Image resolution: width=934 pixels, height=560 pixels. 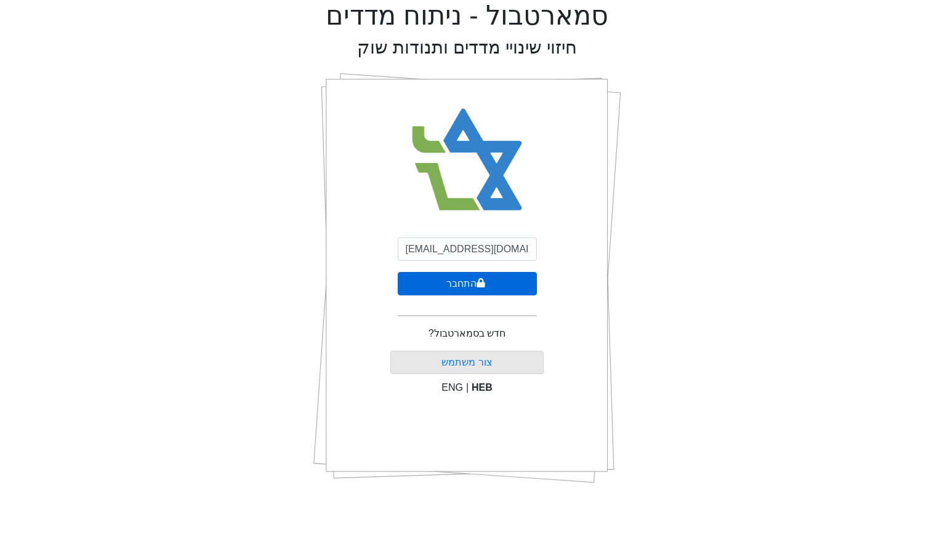 I want to click on input: אימייל, so click(x=467, y=249).